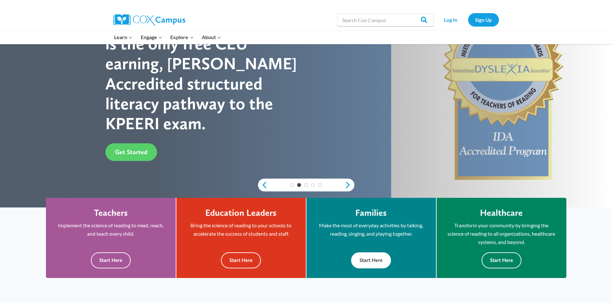 This screenshot has height=303, width=612. What do you see at coordinates (111, 238) in the screenshot?
I see `a: Teachers Implement the science of reading to meet, reach, and teach every child. Start Here` at bounding box center [111, 238].